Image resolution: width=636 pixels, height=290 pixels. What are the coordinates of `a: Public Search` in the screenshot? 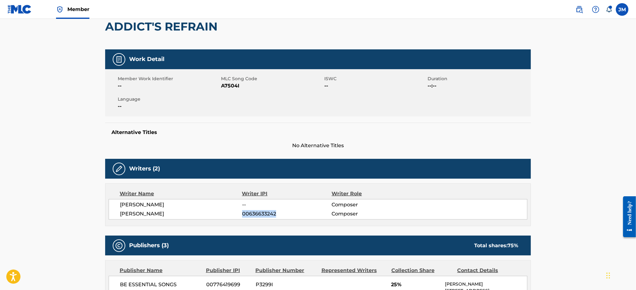 It's located at (579, 9).